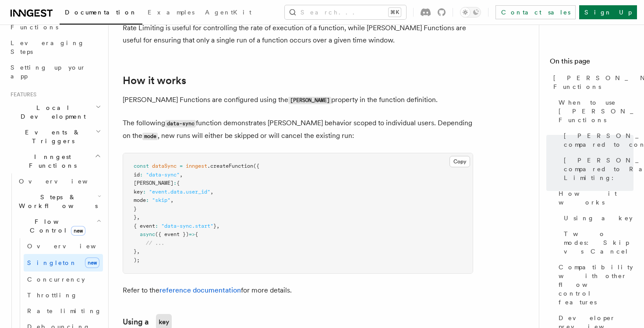  Describe the element at coordinates (171, 13) in the screenshot. I see `a: Examples` at that location.